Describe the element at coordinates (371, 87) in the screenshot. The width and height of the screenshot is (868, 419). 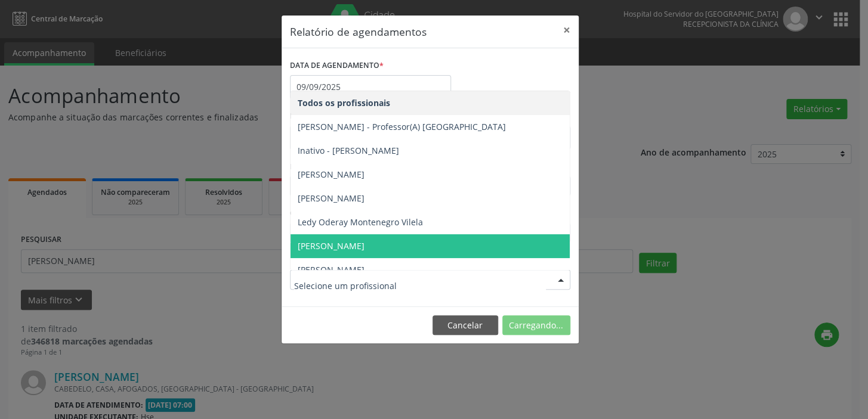
I see `input: Selecione uma data ou intervalo` at that location.